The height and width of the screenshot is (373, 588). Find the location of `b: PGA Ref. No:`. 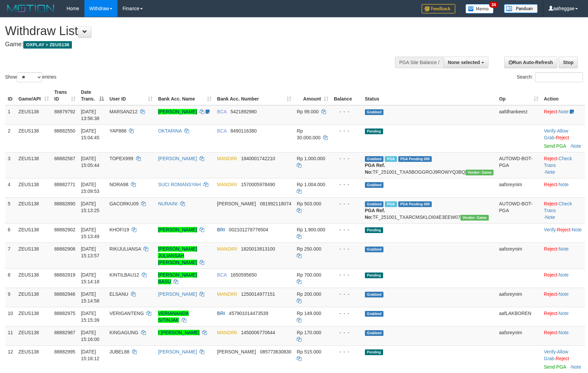

b: PGA Ref. No: is located at coordinates (375, 169).